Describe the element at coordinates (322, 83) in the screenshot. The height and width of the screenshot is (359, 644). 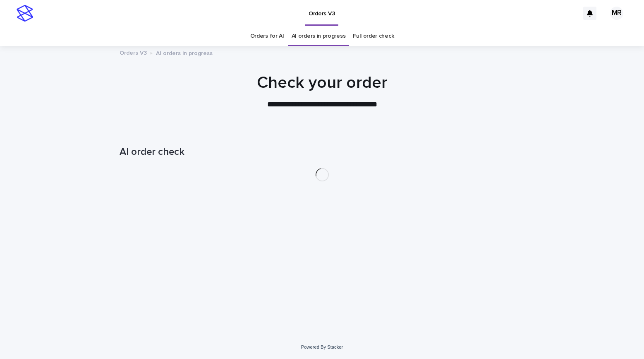
I see `h1: Check your order` at that location.